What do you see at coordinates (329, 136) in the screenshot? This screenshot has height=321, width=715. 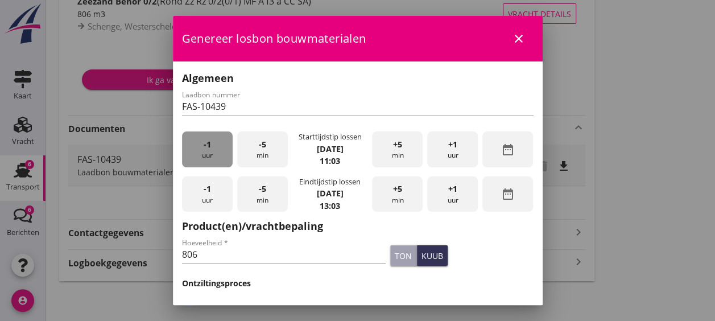 I see `div: Starttijdstip lossen` at bounding box center [329, 136].